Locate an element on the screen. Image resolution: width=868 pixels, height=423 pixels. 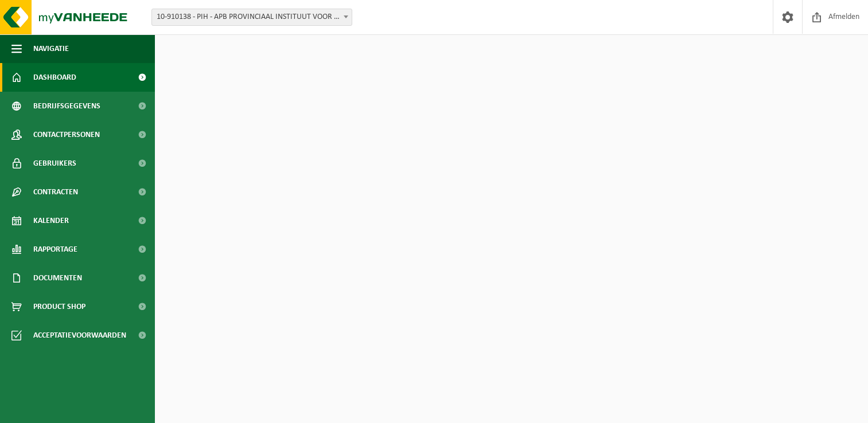
span: Bedrijfsgegevens is located at coordinates (66, 106).